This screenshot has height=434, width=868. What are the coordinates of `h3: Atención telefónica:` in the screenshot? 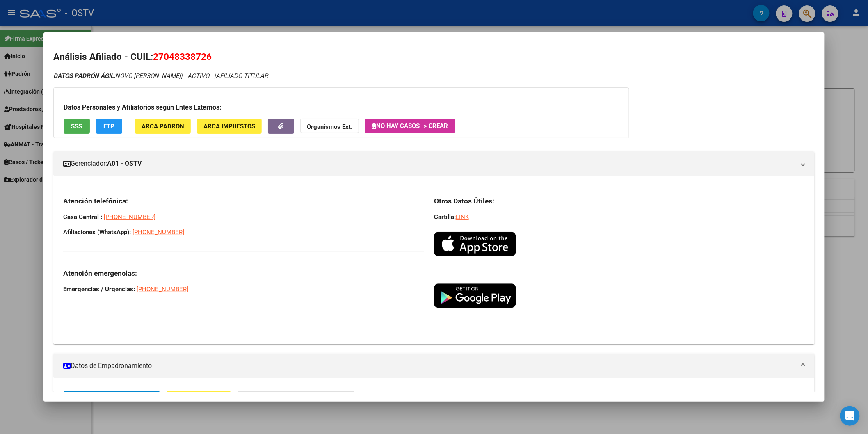 It's located at (244, 201).